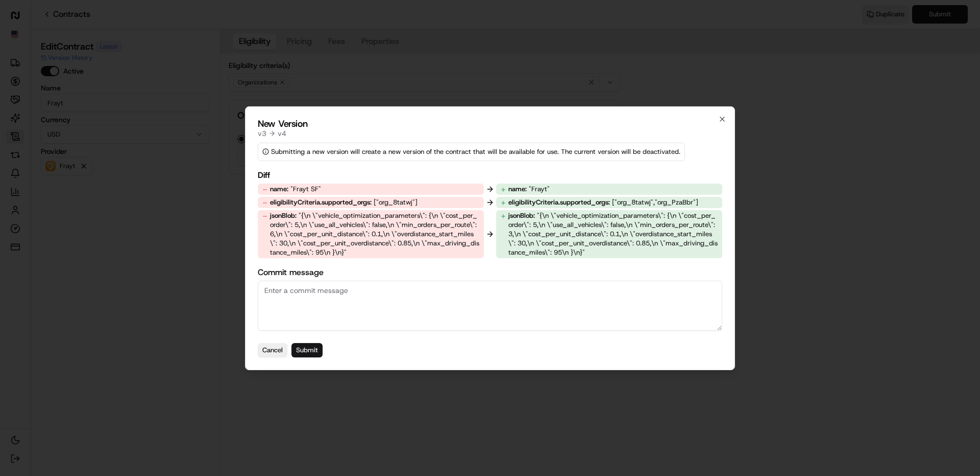 The width and height of the screenshot is (980, 476). I want to click on span: ["org_8tatwj"], so click(396, 202).